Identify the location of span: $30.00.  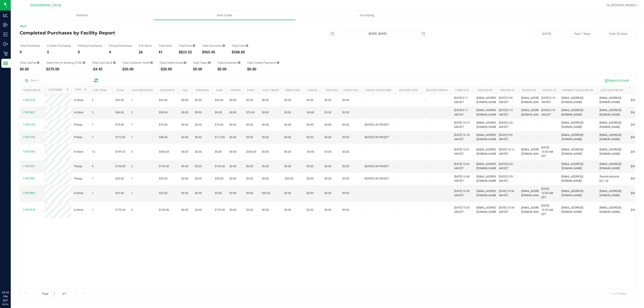
(164, 179).